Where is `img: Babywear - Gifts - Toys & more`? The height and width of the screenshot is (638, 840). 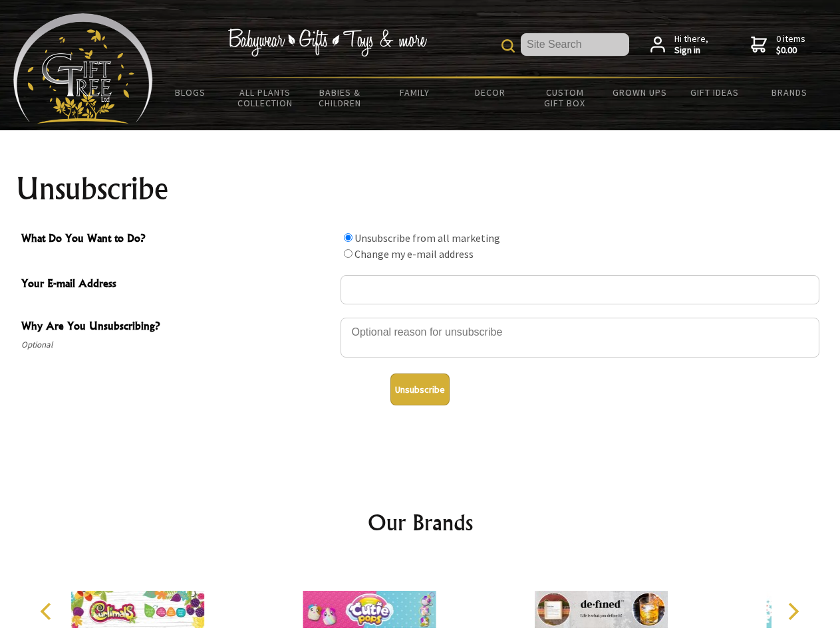 img: Babywear - Gifts - Toys & more is located at coordinates (327, 43).